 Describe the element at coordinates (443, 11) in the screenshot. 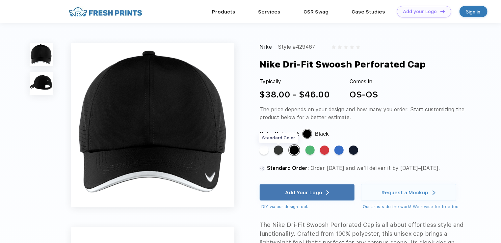

I see `img: DT` at that location.